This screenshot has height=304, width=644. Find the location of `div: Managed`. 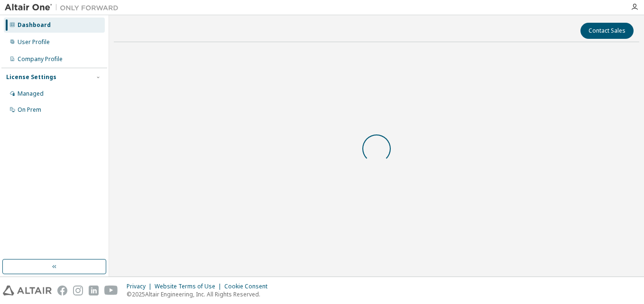

div: Managed is located at coordinates (30, 94).